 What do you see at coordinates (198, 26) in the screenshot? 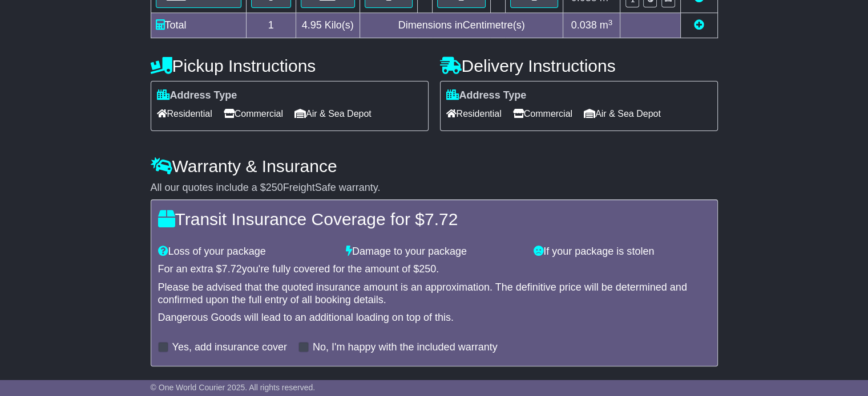
I see `td: Total` at bounding box center [198, 26].